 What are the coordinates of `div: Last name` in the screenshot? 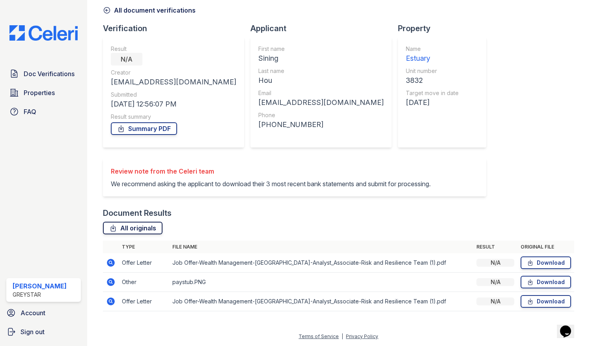 It's located at (321, 71).